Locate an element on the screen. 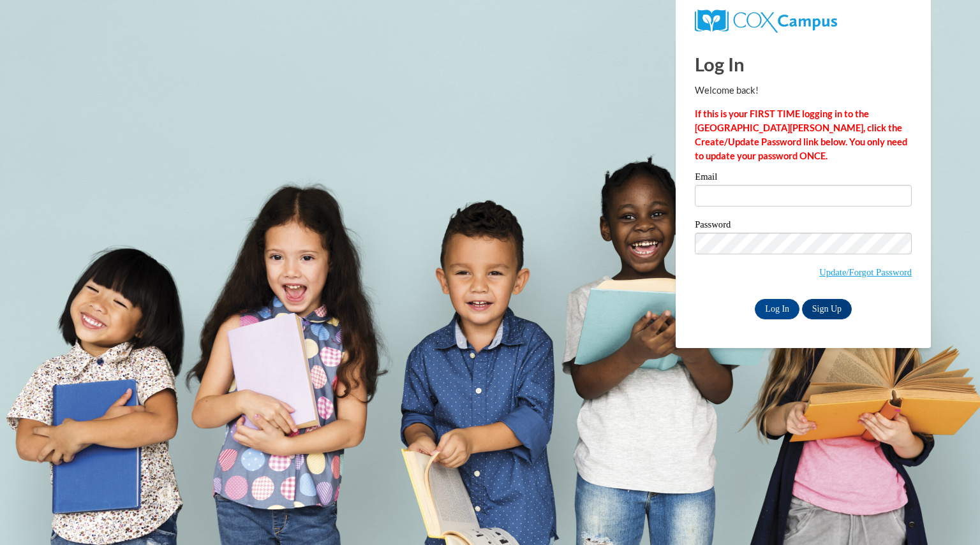 Image resolution: width=980 pixels, height=545 pixels. input: Log In is located at coordinates (777, 309).